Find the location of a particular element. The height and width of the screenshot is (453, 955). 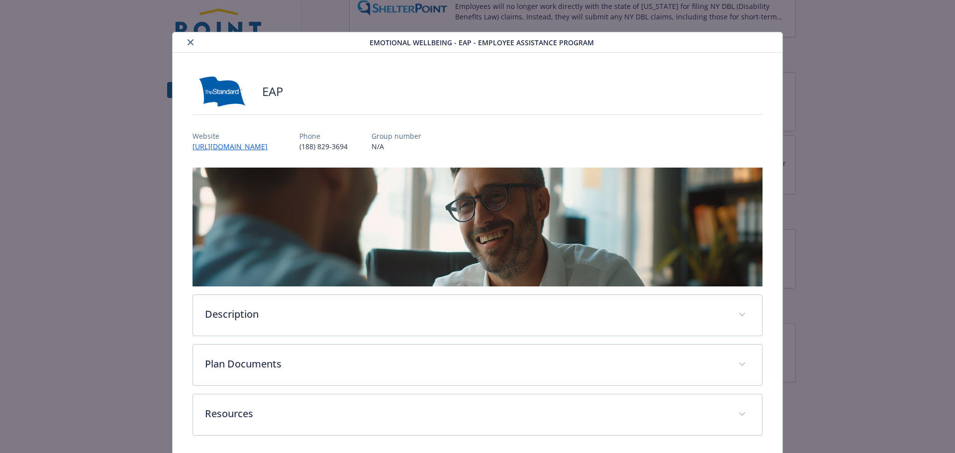

img: banner is located at coordinates (478, 227).